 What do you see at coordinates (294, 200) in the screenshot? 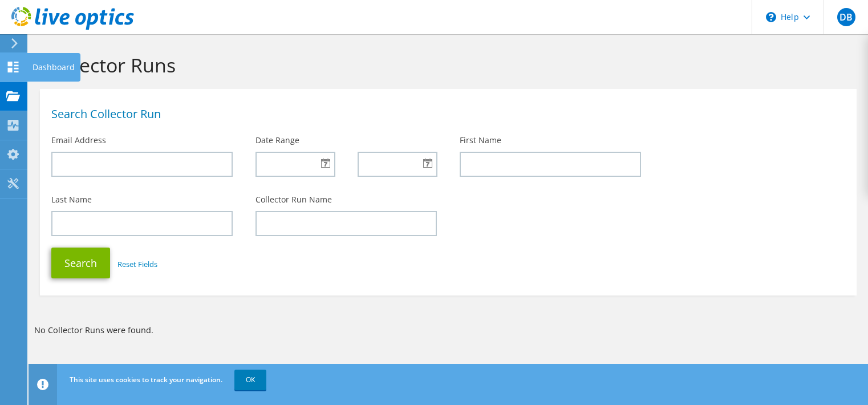
I see `label: Collector Run Name` at bounding box center [294, 200].